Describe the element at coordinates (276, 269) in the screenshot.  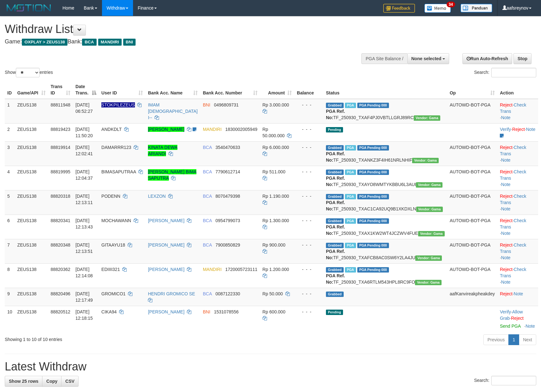
I see `span: Rp 1.200.000` at that location.